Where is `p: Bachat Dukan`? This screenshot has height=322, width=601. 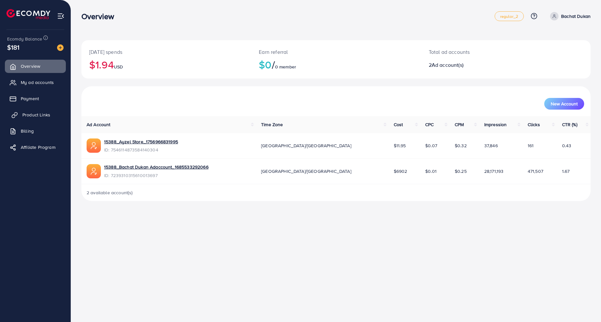
p: Bachat Dukan is located at coordinates (575, 16).